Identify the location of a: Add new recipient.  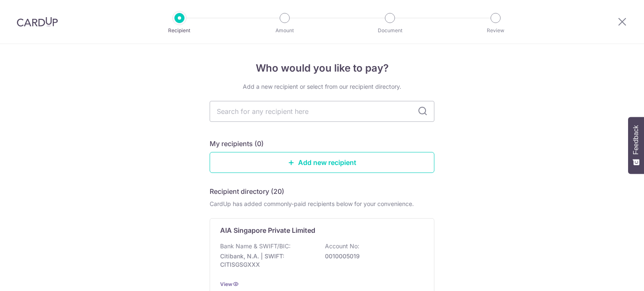
(322, 163).